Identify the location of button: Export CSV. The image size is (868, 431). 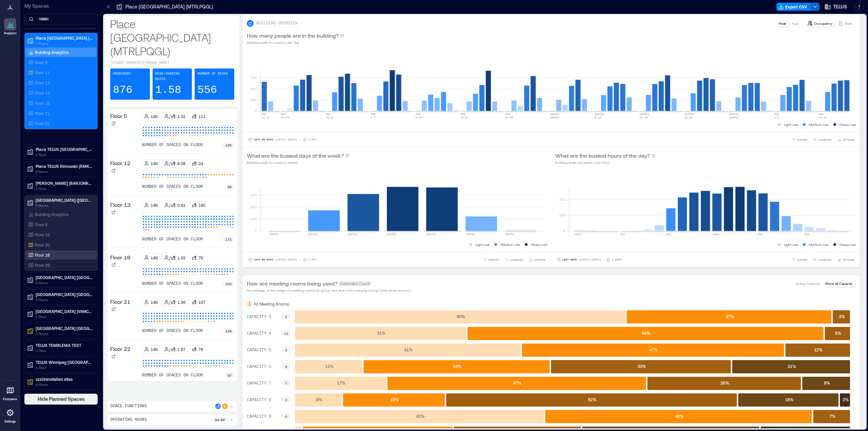
(794, 7).